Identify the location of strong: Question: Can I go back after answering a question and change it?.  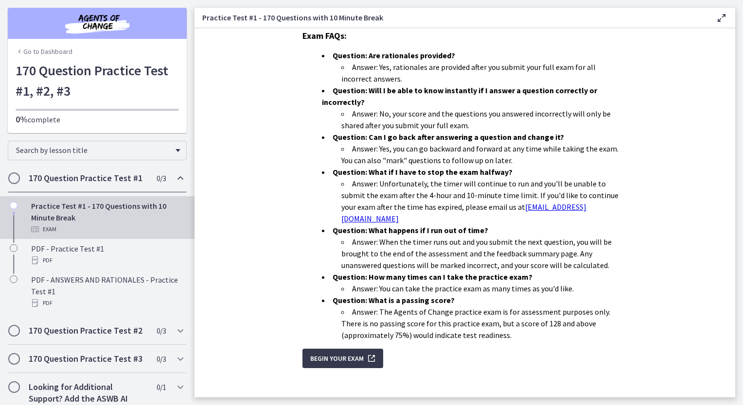
(448, 137).